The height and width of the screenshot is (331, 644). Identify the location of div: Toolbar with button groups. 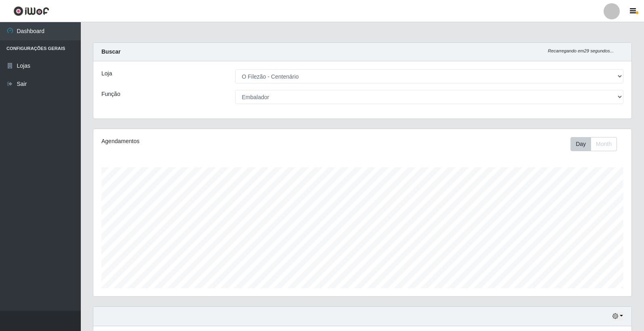
(596, 144).